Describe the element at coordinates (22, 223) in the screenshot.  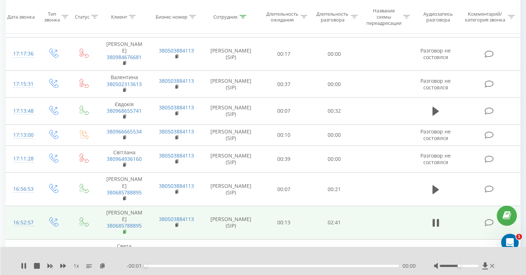
I see `div: 16:52:57` at that location.